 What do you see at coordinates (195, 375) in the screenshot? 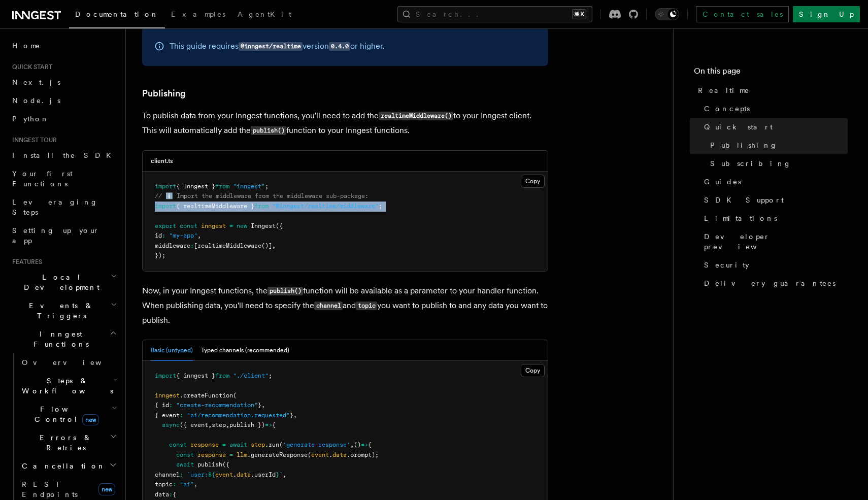
I see `span: { inngest }` at bounding box center [195, 375].